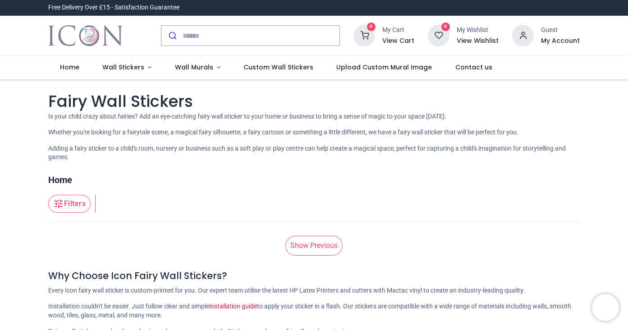  What do you see at coordinates (314, 311) in the screenshot?
I see `p: Installation couldn't be easier. Just follow clear and simple to apply your sticker in a flash. O...` at bounding box center [314, 311].